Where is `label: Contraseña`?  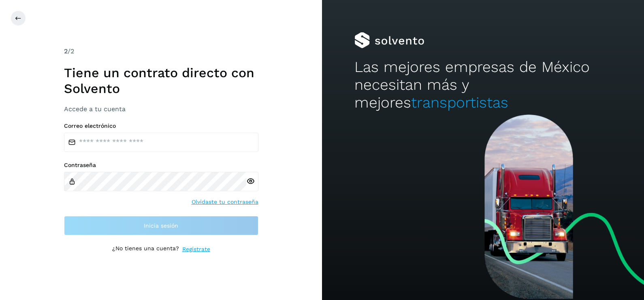 label: Contraseña is located at coordinates (161, 165).